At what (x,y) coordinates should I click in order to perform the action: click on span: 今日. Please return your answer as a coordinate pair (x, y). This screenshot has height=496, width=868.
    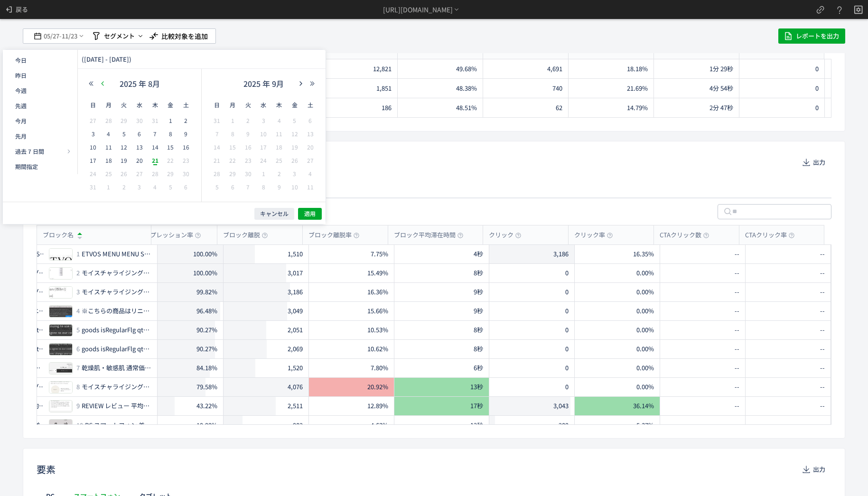
    Looking at the image, I should click on (21, 60).